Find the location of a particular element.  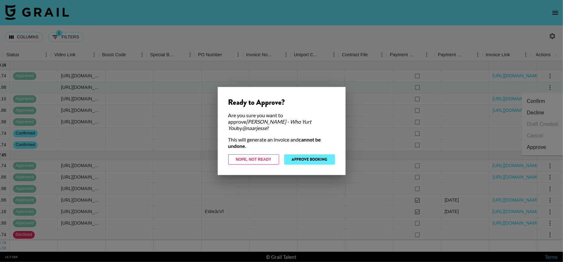

strong: cannot be undone is located at coordinates (274, 143).